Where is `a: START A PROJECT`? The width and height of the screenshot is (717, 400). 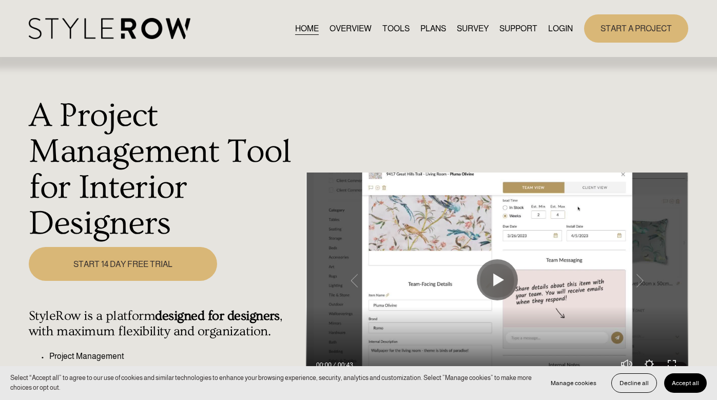 a: START A PROJECT is located at coordinates (636, 28).